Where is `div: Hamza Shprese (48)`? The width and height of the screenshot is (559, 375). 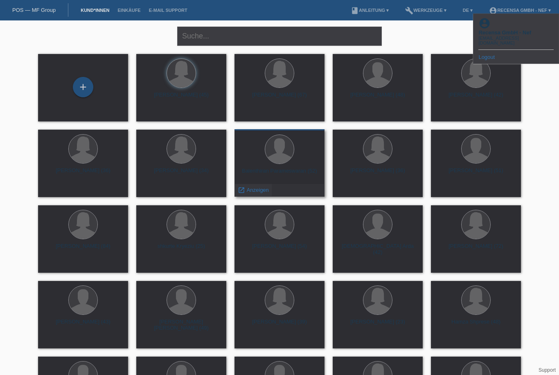 div: Hamza Shprese (48) is located at coordinates (476, 325).